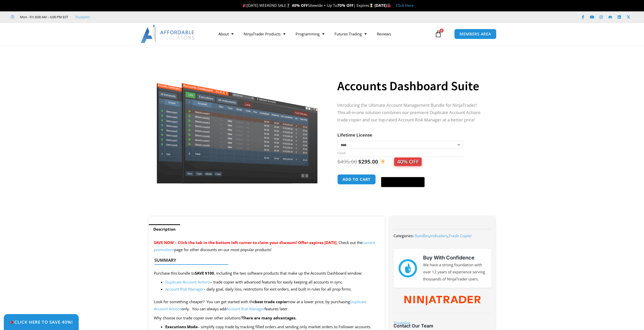 Image resolution: width=644 pixels, height=330 pixels. I want to click on strong: 70% OFF, so click(346, 5).